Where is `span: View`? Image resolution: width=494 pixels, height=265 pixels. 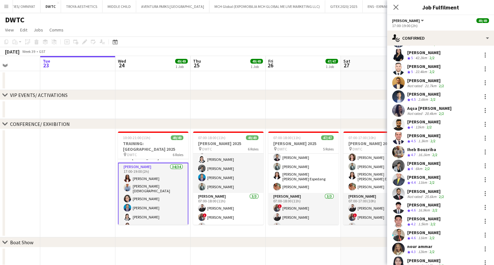 span: View is located at coordinates (9, 30).